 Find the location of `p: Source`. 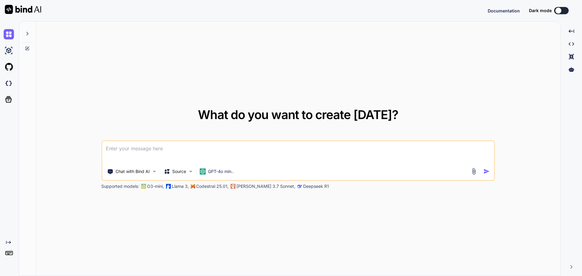

p: Source is located at coordinates (179, 172).